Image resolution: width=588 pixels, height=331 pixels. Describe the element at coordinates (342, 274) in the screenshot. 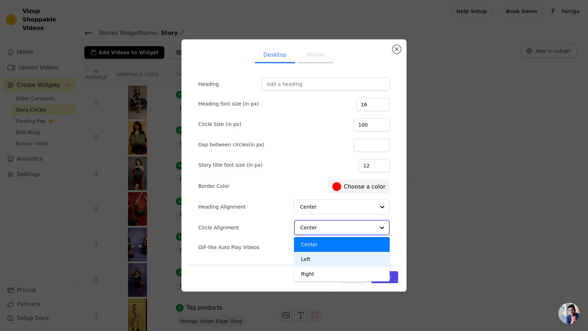

I see `div: Right` at that location.